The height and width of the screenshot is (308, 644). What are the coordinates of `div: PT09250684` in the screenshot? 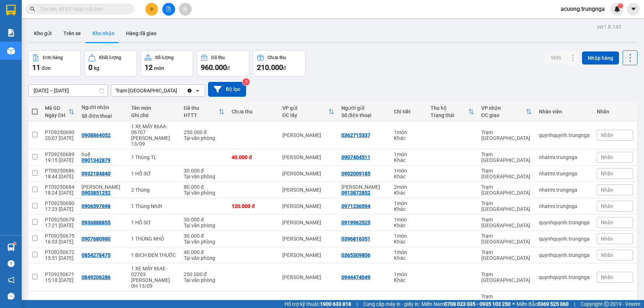 It's located at (59, 187).